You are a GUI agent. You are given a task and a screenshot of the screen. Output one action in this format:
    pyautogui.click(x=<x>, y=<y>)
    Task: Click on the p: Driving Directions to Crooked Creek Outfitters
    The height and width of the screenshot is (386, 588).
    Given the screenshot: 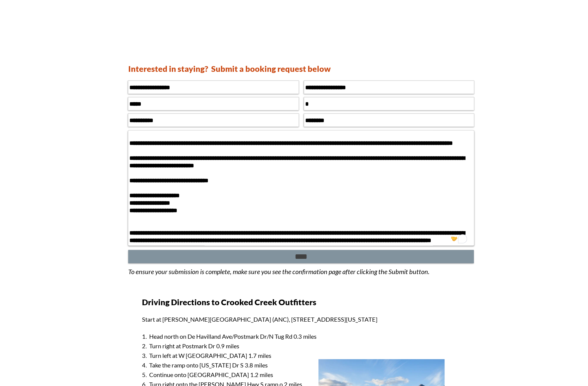 What is the action you would take?
    pyautogui.click(x=308, y=302)
    